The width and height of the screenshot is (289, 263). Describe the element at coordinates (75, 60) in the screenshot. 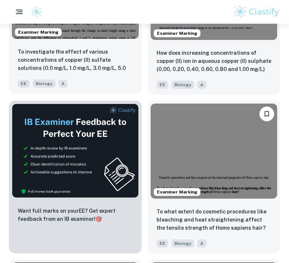

I see `p: To investigate the effect of various concentrations of copper (II) sulfate solutions (0.0 mg/L, 1...` at that location.